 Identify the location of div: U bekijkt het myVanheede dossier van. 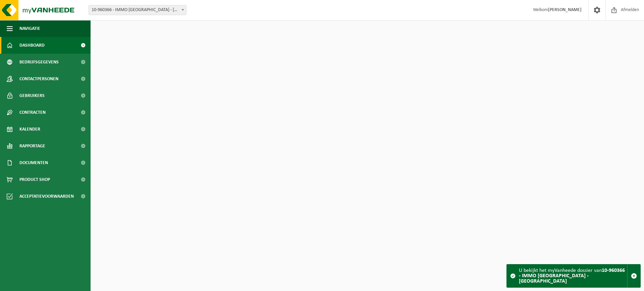
(573, 276).